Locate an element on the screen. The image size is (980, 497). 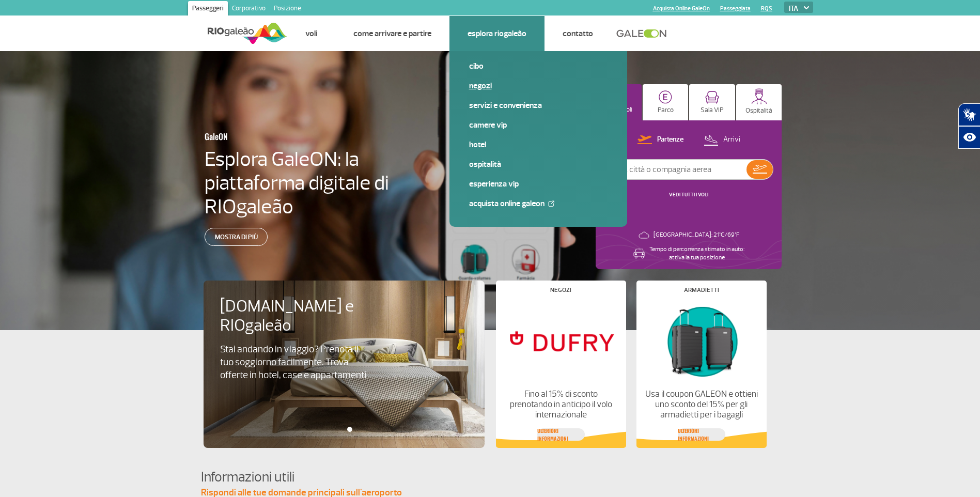
p: Tempo di percorrenza stimato in auto: attiva la tua posizione is located at coordinates (697, 254).